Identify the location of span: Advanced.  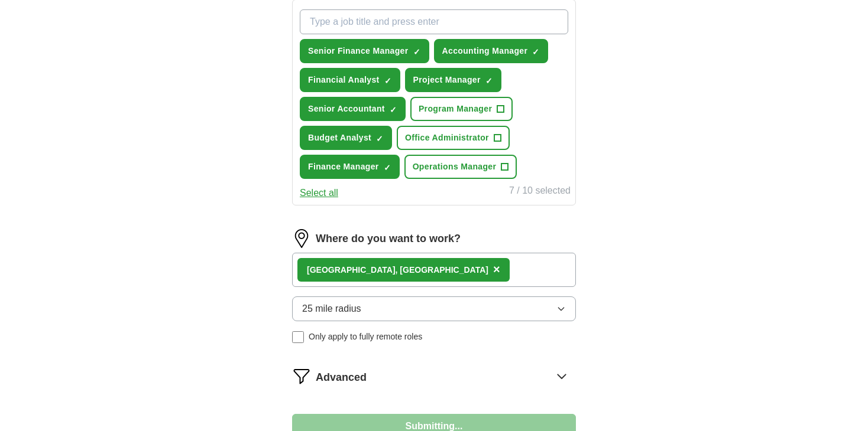
(341, 377).